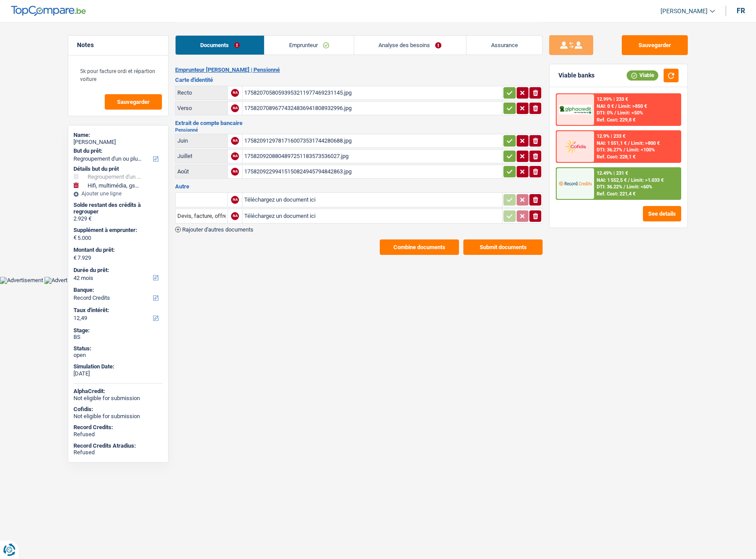 The height and width of the screenshot is (559, 756). I want to click on div: 1758209208804897251183573536027.jpg, so click(372, 156).